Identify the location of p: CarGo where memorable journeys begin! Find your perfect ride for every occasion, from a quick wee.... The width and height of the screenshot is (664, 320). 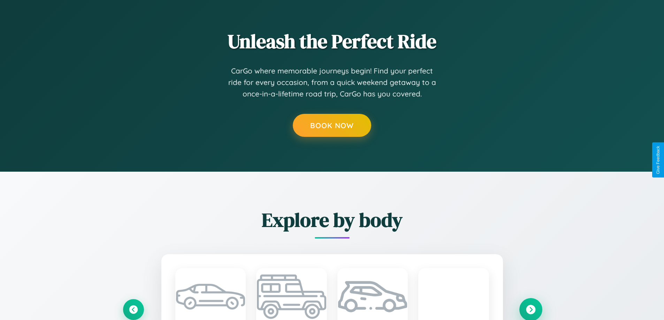
(332, 83).